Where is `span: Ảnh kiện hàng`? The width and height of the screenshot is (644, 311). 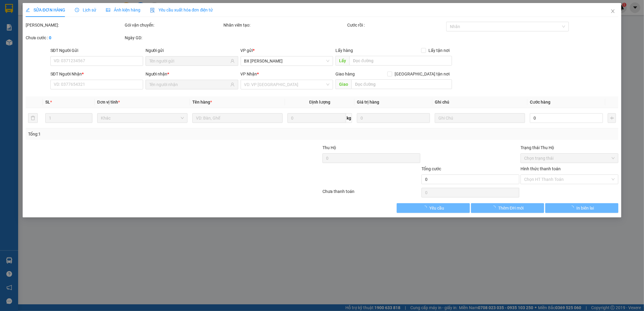
span: Ảnh kiện hàng is located at coordinates (123, 10).